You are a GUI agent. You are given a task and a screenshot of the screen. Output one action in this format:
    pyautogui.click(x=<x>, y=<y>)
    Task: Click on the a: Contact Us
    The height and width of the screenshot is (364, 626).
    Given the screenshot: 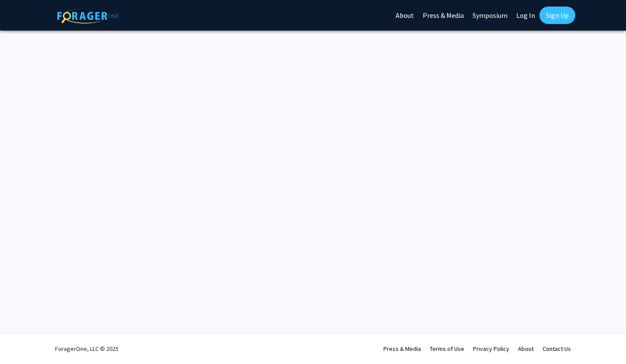 What is the action you would take?
    pyautogui.click(x=557, y=349)
    